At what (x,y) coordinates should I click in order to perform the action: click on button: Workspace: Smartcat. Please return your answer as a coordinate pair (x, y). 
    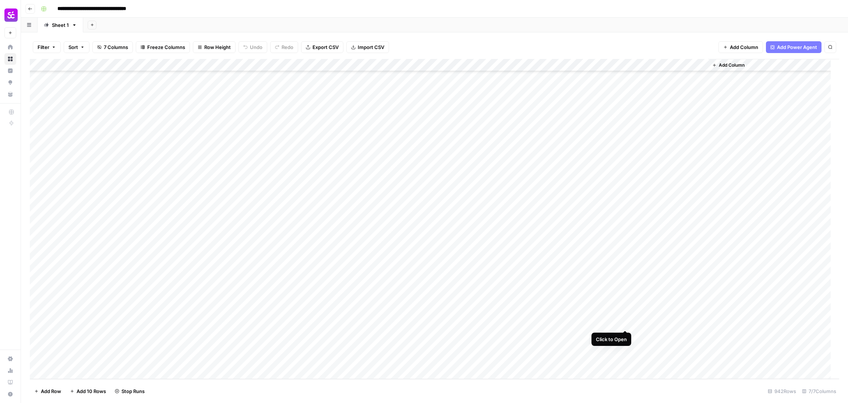
    Looking at the image, I should click on (10, 15).